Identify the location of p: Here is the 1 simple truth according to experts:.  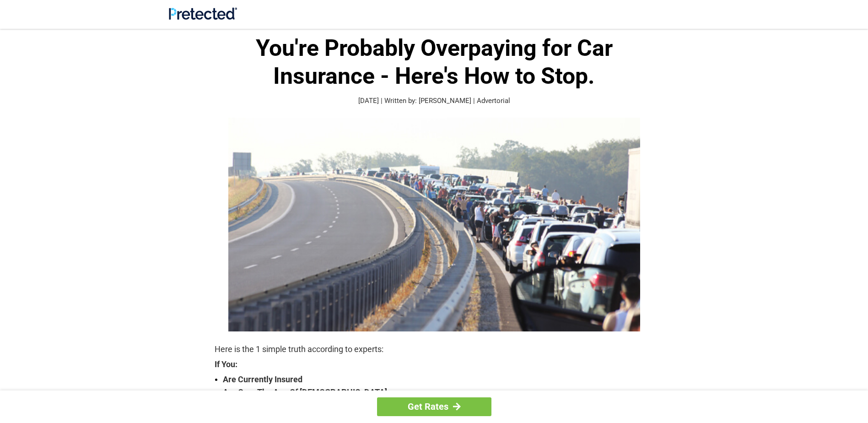
(434, 349).